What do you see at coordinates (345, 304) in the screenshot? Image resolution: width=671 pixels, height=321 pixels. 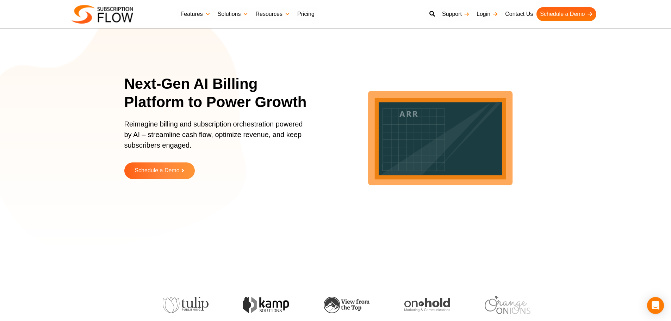 I see `img: view-from-the-top` at bounding box center [345, 304].